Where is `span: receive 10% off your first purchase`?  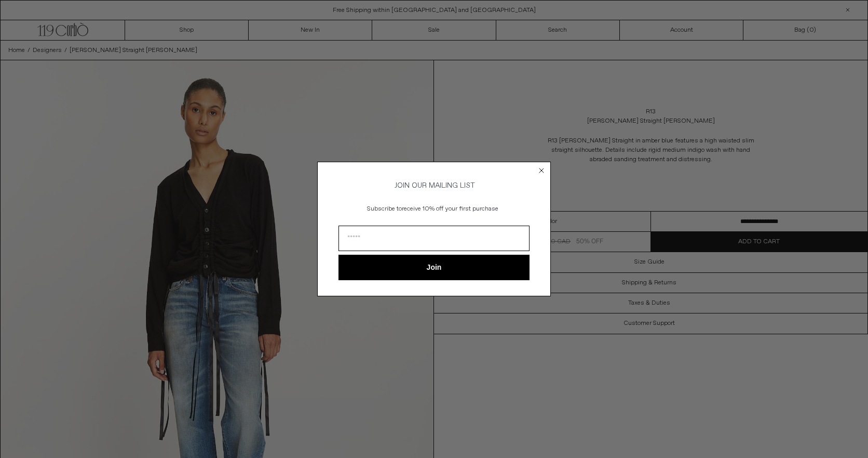 span: receive 10% off your first purchase is located at coordinates (451, 209).